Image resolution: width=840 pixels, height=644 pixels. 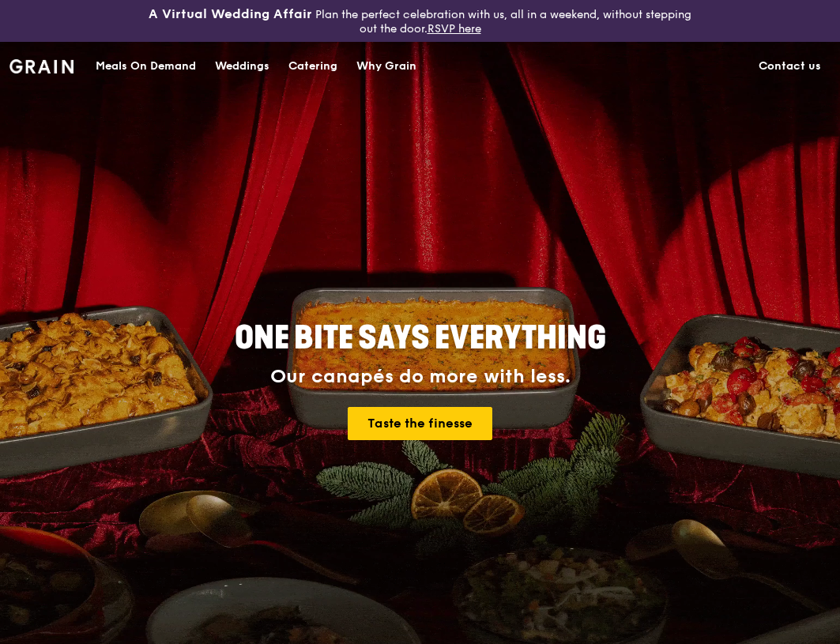 I want to click on div: Plan the perfect celebration with us, all in a weekend, without stepping out the door., so click(x=420, y=20).